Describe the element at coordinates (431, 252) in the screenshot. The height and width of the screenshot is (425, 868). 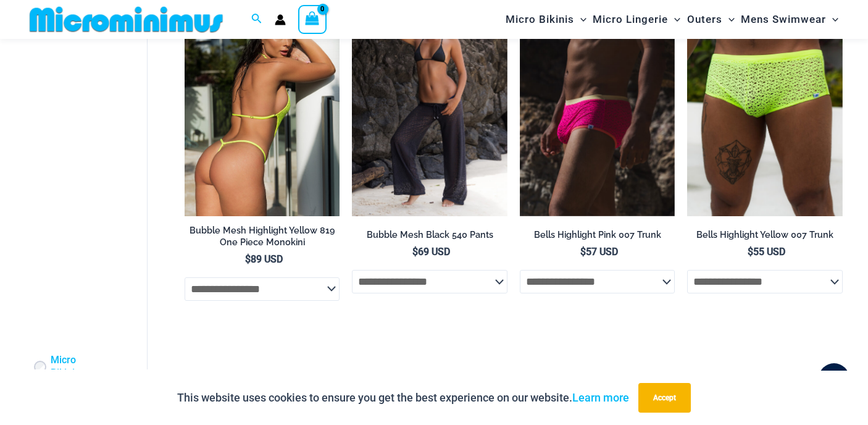
I see `bdi: 69 USD` at that location.